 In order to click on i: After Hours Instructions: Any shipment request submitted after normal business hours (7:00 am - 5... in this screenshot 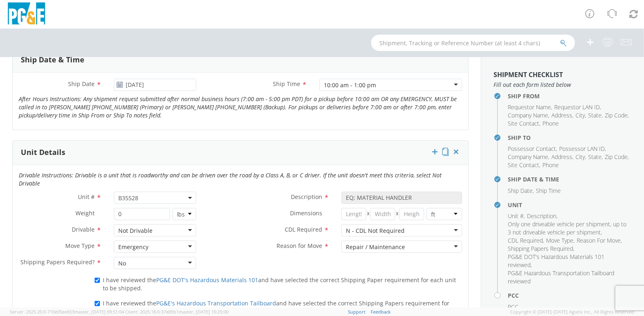, I will do `click(238, 107)`.